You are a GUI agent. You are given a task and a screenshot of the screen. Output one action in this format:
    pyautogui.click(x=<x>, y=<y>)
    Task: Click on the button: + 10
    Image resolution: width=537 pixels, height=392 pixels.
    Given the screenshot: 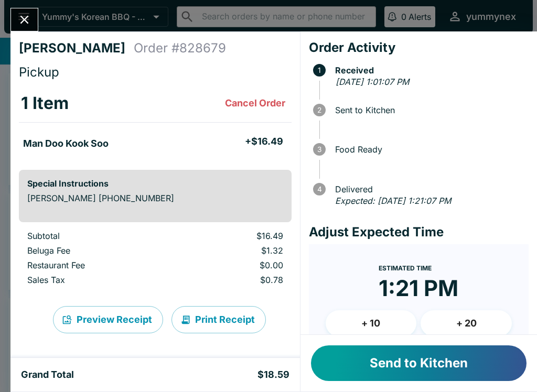 What is the action you would take?
    pyautogui.click(x=371, y=323)
    